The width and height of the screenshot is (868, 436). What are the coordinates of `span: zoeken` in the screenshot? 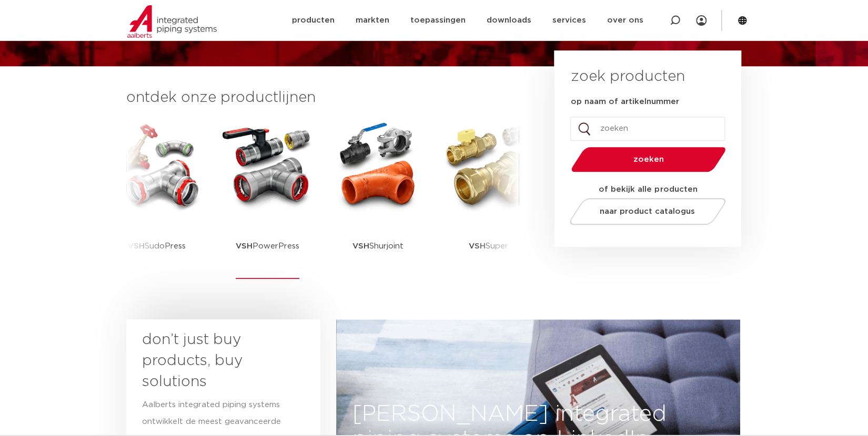 It's located at (649, 159).